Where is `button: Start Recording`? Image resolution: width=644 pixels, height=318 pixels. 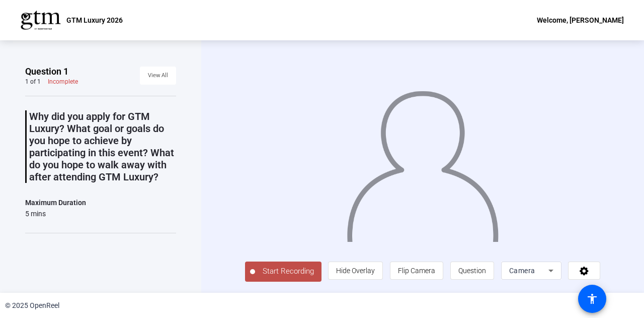 button: Start Recording is located at coordinates (283, 272).